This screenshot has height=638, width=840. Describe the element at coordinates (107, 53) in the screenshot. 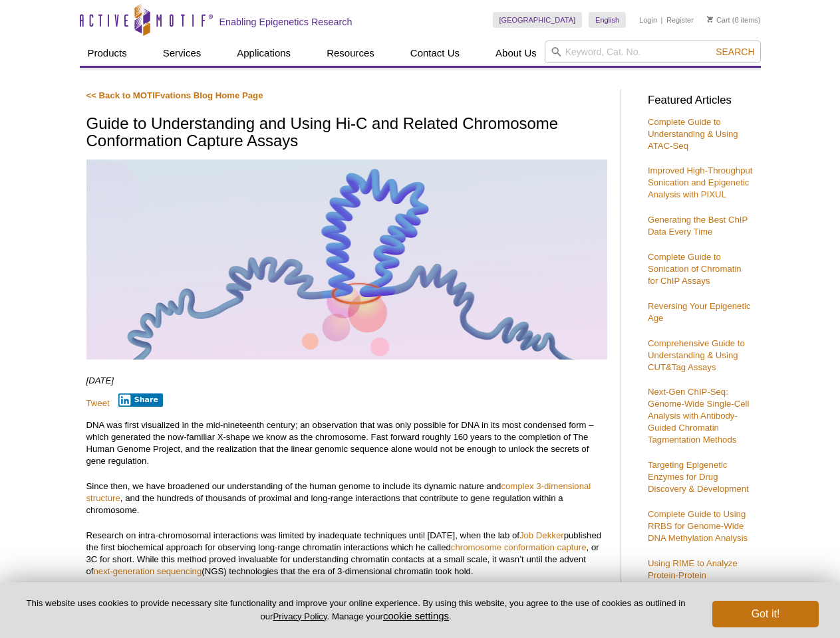

I see `a: Products` at that location.